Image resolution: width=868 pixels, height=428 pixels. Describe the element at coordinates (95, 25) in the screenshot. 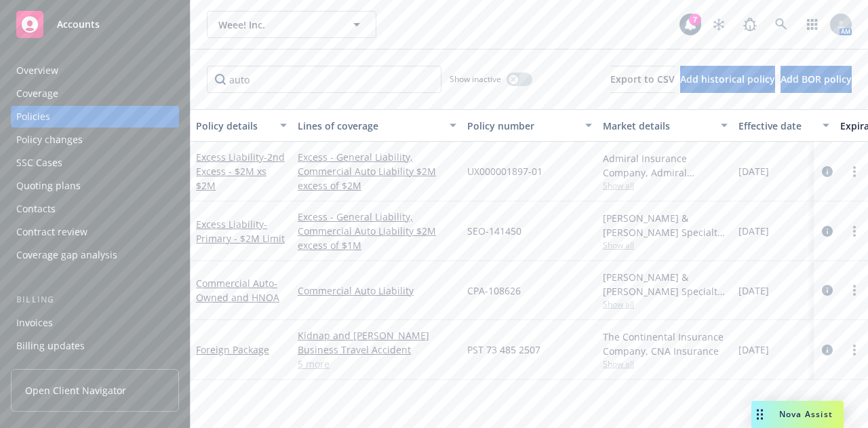

I see `a: Accounts` at that location.